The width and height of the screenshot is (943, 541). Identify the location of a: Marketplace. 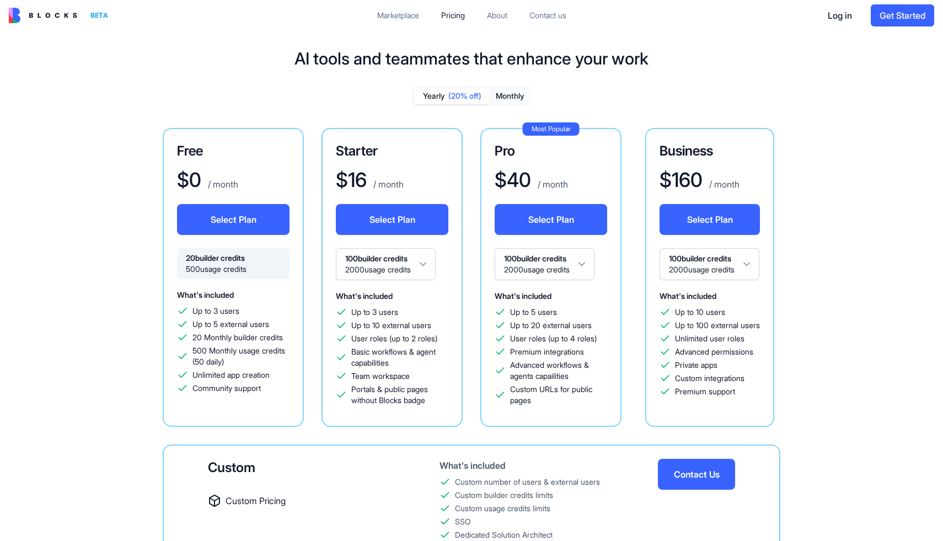
(398, 15).